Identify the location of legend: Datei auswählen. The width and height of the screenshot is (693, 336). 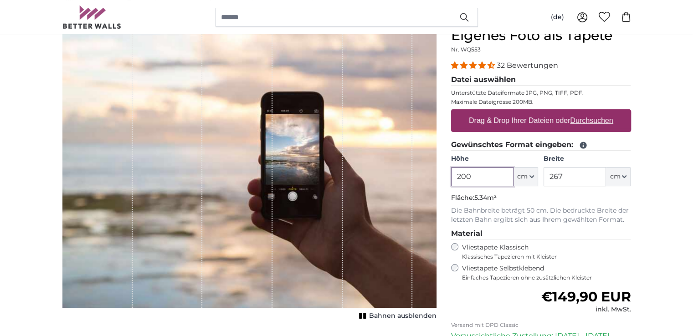
(541, 80).